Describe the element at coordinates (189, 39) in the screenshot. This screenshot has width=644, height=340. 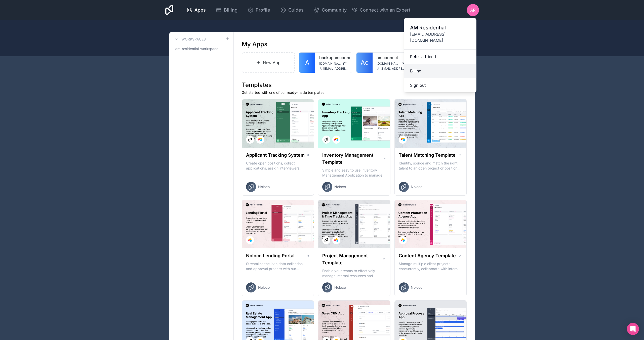
I see `a: Workspaces` at that location.